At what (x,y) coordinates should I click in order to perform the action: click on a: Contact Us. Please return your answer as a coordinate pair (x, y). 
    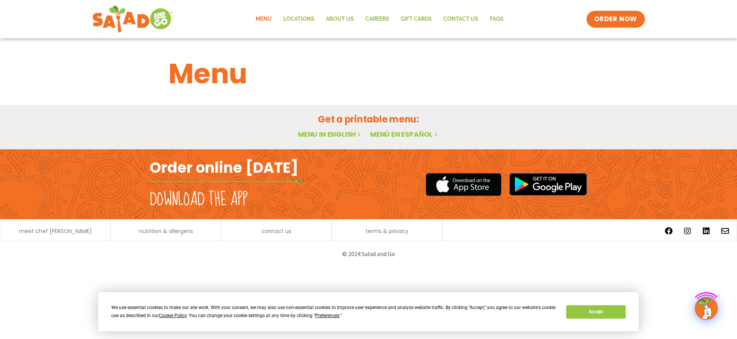
    Looking at the image, I should click on (460, 19).